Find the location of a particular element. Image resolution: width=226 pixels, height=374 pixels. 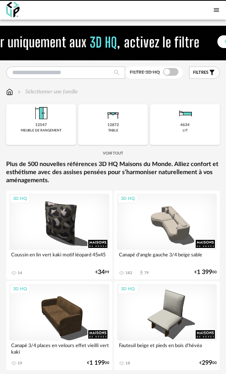

div: table is located at coordinates (113, 130).